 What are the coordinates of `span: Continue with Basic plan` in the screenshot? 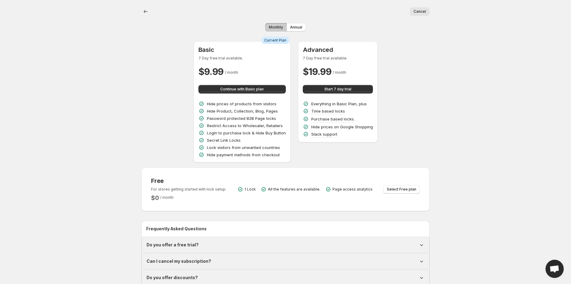 It's located at (242, 89).